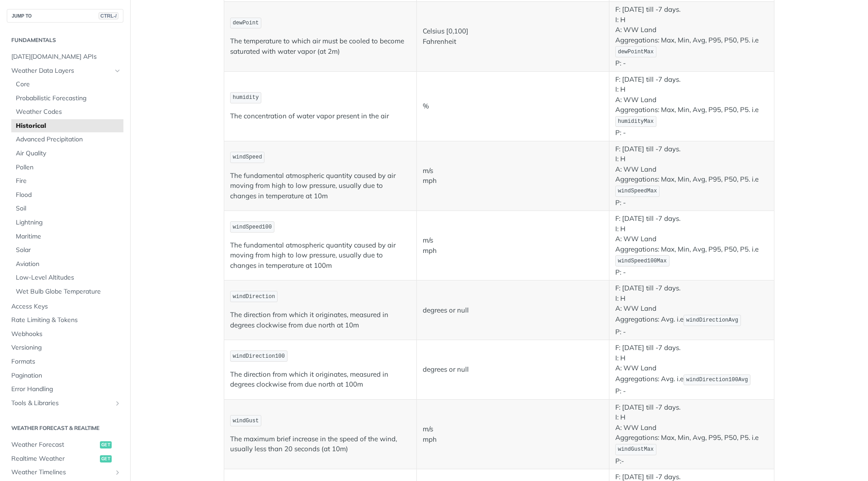  What do you see at coordinates (68, 167) in the screenshot?
I see `span: Pollen` at bounding box center [68, 167].